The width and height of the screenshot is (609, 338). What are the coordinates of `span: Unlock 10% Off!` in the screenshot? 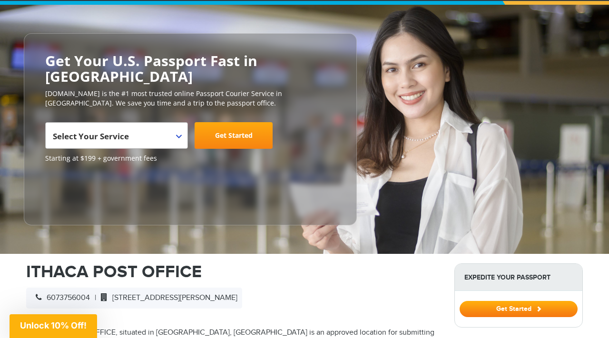 It's located at (53, 326).